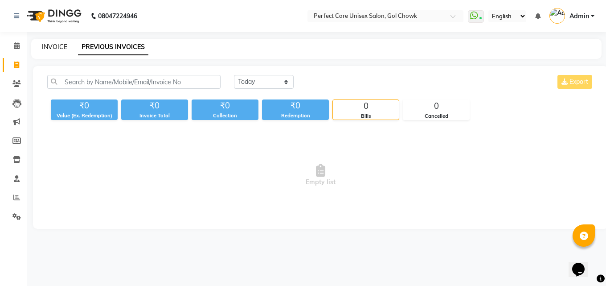 The width and height of the screenshot is (606, 286). Describe the element at coordinates (84, 115) in the screenshot. I see `div: Value (Ex. Redemption)` at that location.